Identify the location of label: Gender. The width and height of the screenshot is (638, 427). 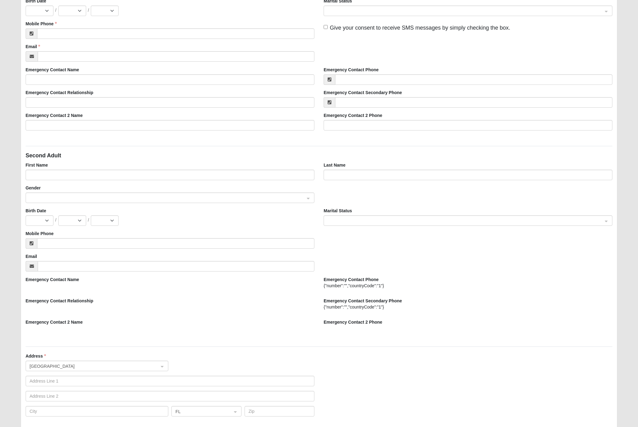
(33, 188).